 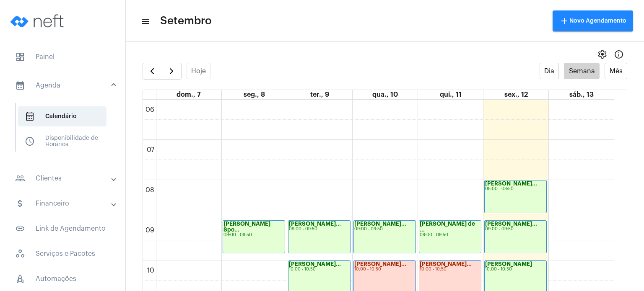 I want to click on span: settings, so click(x=602, y=54).